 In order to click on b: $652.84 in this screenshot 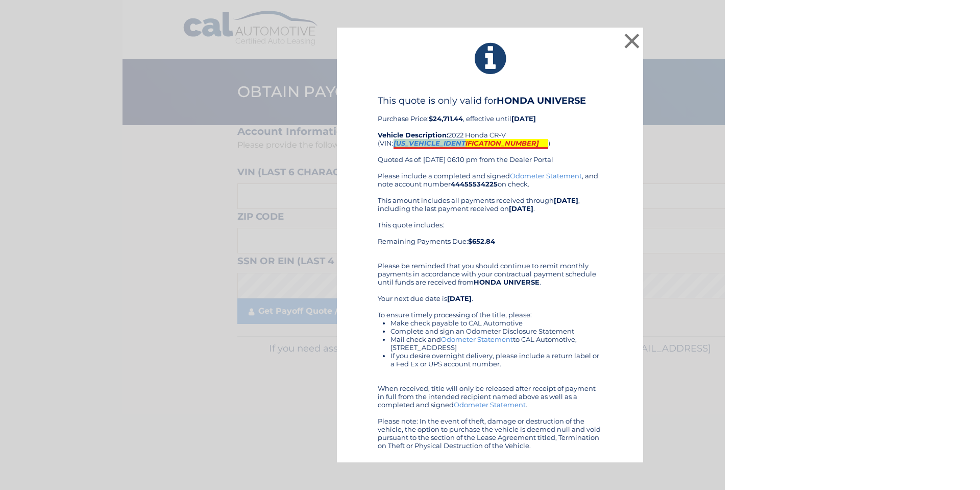, I will do `click(481, 241)`.